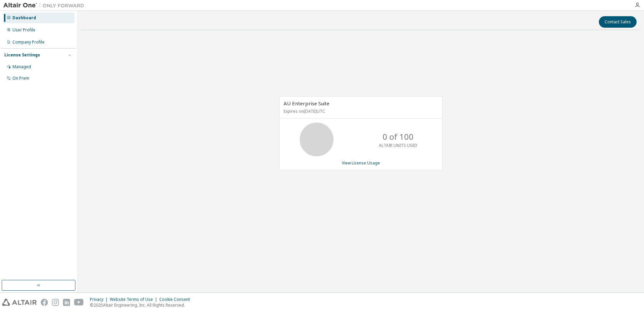 The image size is (644, 312). What do you see at coordinates (398, 137) in the screenshot?
I see `p: 0 of 100` at bounding box center [398, 137].